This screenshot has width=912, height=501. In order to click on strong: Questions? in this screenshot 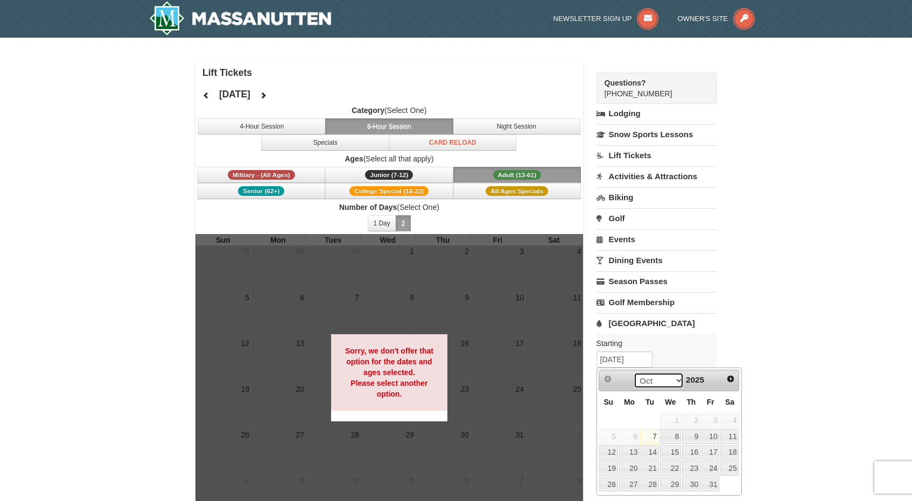, I will do `click(625, 83)`.